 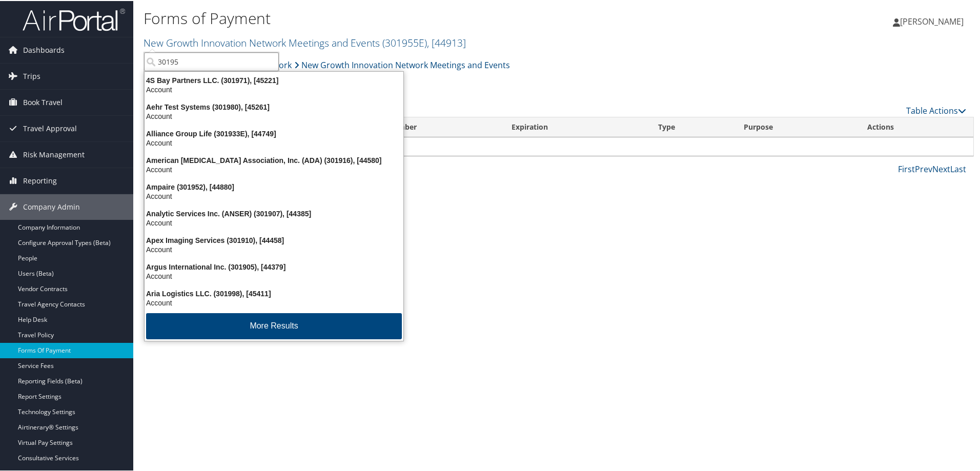 I want to click on th: Actions, so click(x=915, y=126).